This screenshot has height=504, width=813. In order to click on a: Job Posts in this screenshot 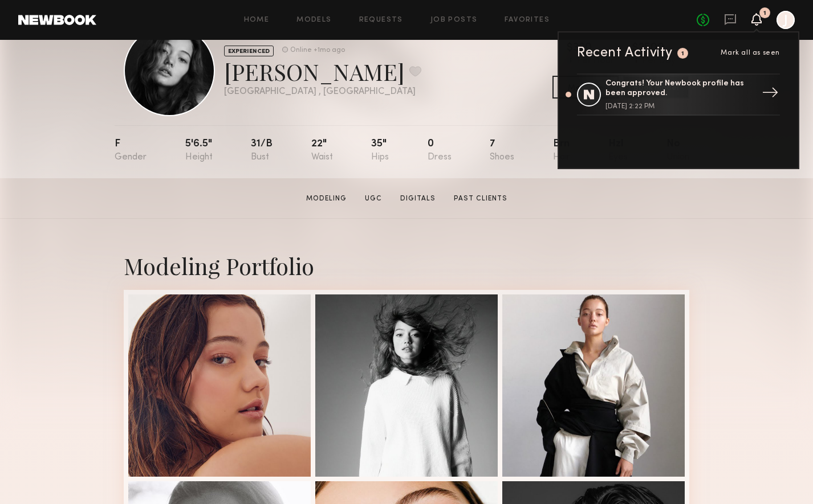, I will do `click(454, 20)`.